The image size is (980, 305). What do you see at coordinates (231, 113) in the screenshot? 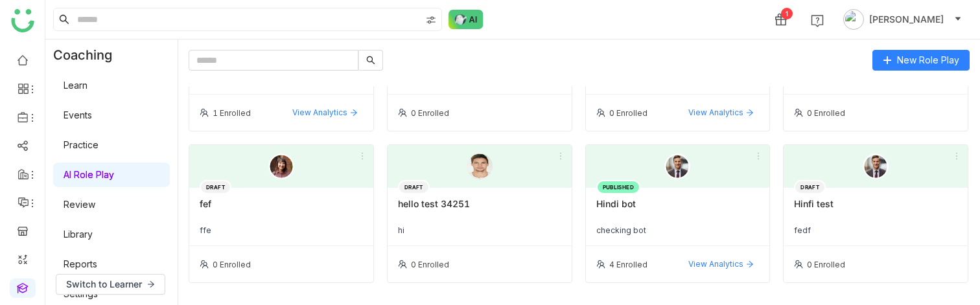
I see `div: 1 Enrolled` at bounding box center [231, 113].